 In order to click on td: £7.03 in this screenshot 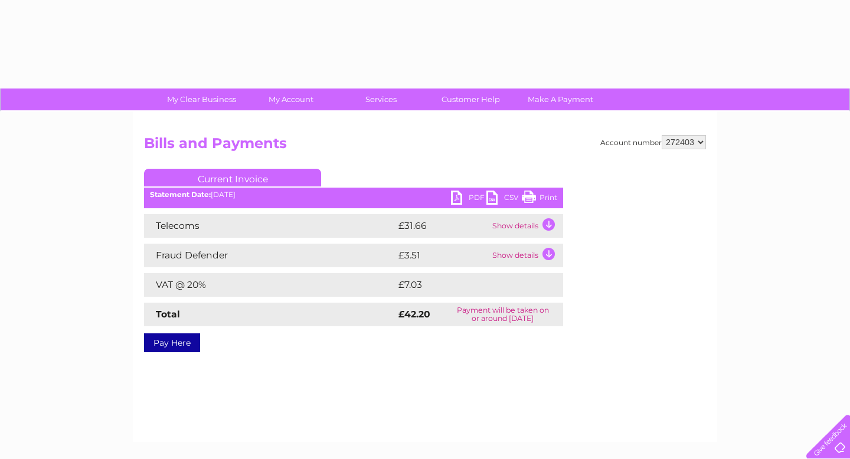, I will do `click(465, 285)`.